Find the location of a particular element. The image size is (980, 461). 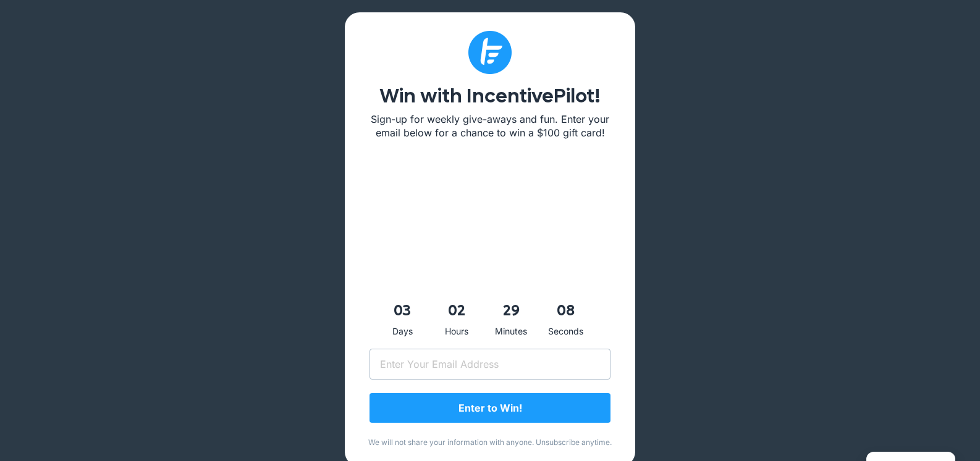

p: Sign-up for weekly give-aways and fun. Enter your email below for a chance to win a $100 gift card! is located at coordinates (490, 126).